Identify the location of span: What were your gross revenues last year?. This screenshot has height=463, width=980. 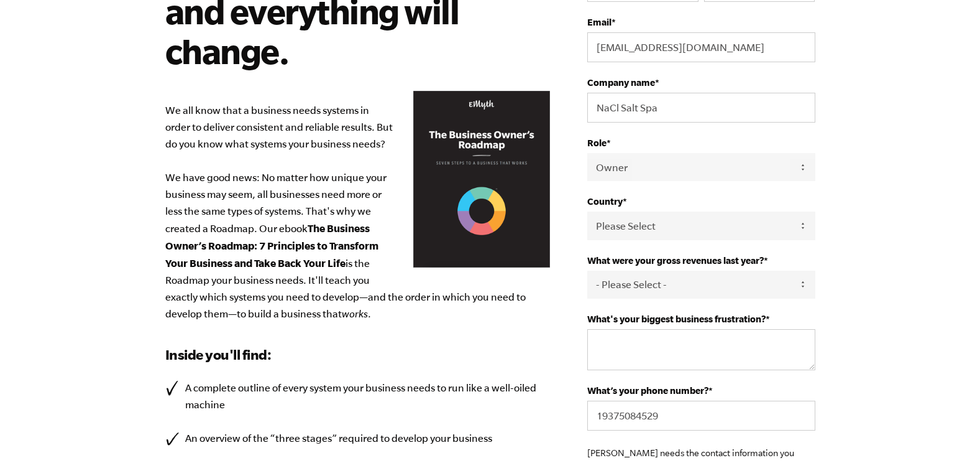
(675, 260).